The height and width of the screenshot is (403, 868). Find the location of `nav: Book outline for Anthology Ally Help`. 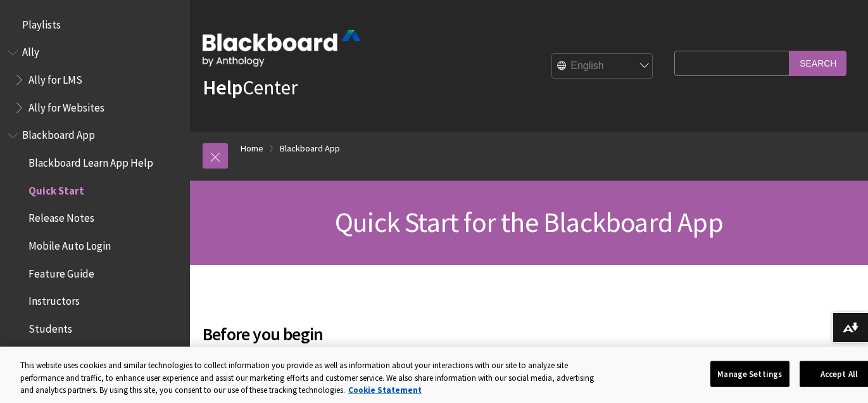

nav: Book outline for Anthology Ally Help is located at coordinates (95, 80).